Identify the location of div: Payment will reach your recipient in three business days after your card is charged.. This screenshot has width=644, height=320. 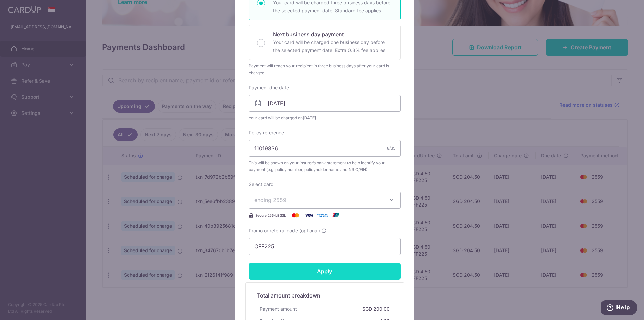
(324, 69).